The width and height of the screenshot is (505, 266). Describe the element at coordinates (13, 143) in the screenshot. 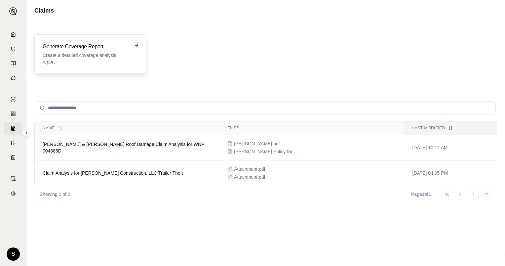

I see `a: Custom Report` at that location.